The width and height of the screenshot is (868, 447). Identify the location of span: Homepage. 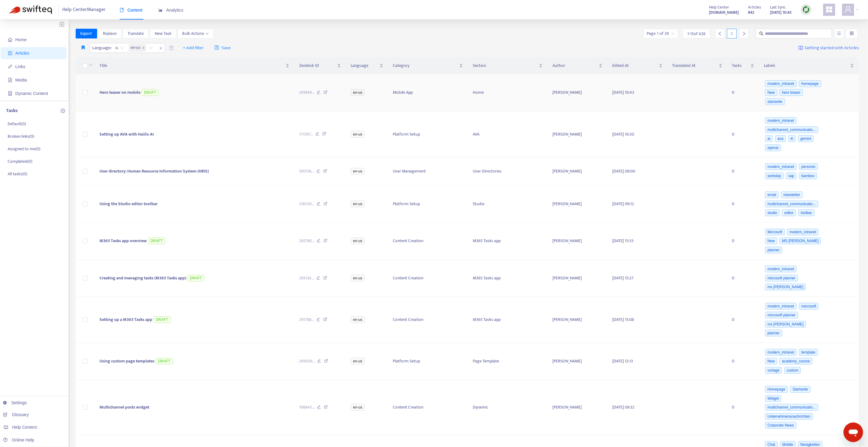
(776, 390).